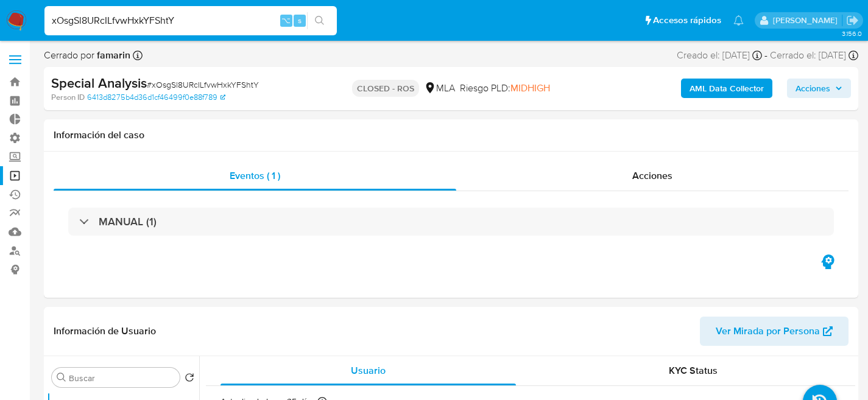  Describe the element at coordinates (807, 20) in the screenshot. I see `p: facundo.marin@mercadolibre.com` at that location.